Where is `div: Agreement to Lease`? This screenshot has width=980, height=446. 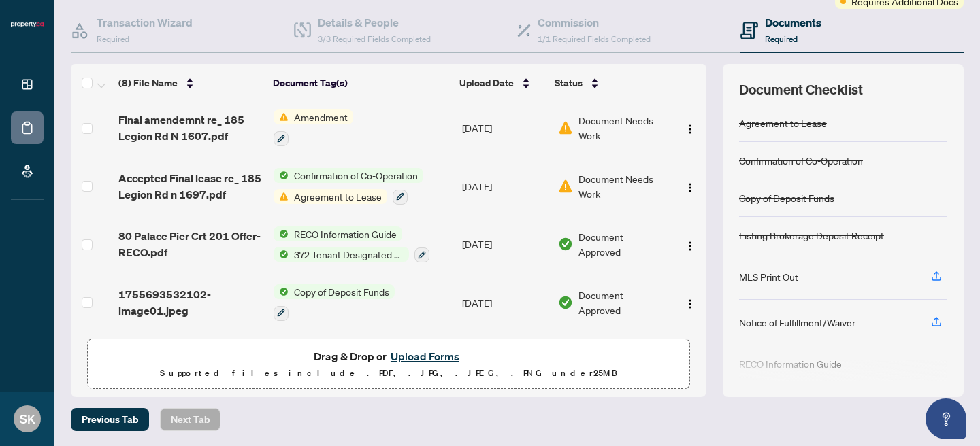
div: Agreement to Lease is located at coordinates (783, 123).